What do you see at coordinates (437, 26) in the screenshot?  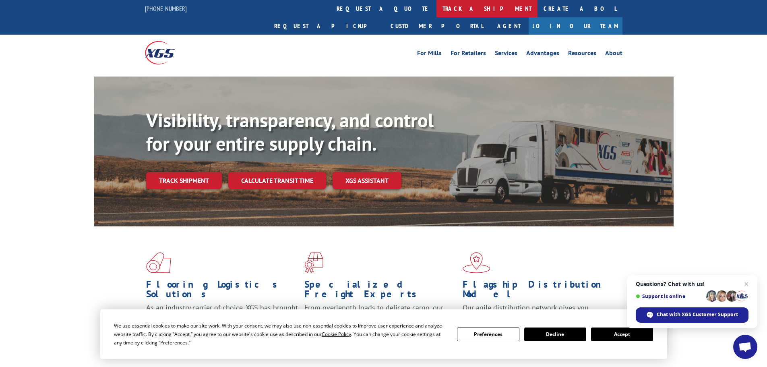 I see `a: Customer Portal` at bounding box center [437, 26].